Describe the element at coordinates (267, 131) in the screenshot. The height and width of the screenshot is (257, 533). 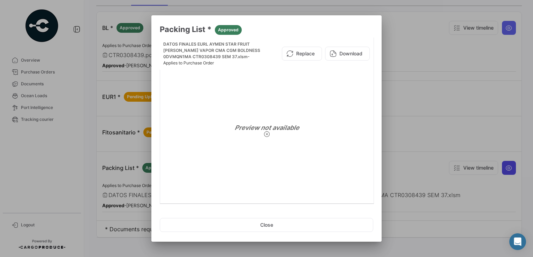
I see `div: Preview not available` at that location.